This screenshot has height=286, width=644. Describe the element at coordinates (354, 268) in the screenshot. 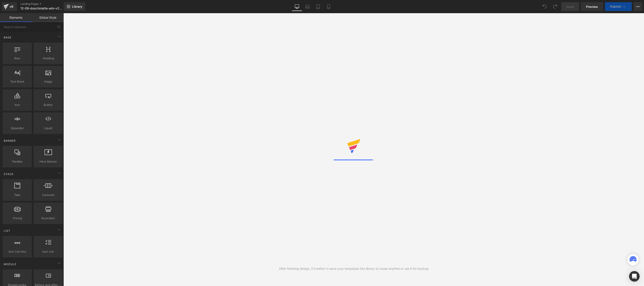

I see `div: After finishing design, it's better to save your templates into library to reuse anytime or use i...` at that location.